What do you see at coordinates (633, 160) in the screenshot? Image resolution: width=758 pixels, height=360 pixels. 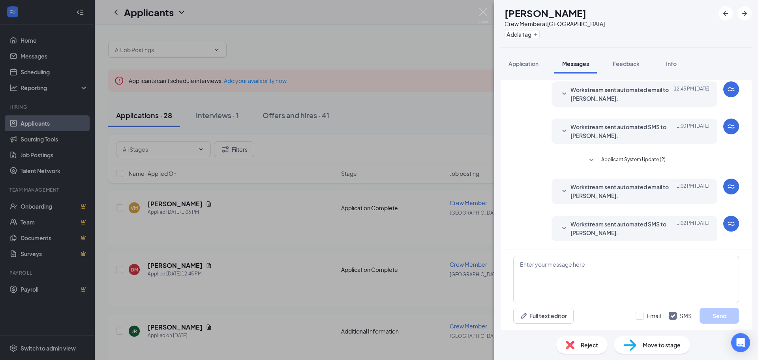 I see `span: Applicant System Update (2)` at bounding box center [633, 160].